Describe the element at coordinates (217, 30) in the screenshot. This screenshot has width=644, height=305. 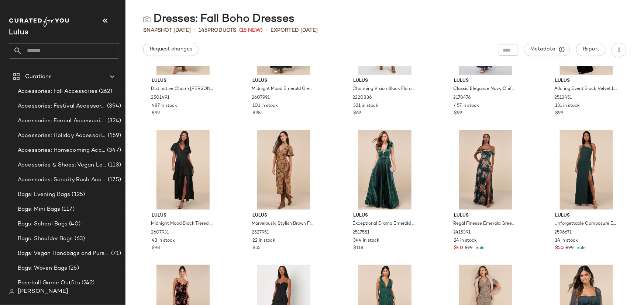
I see `div: Products` at that location.